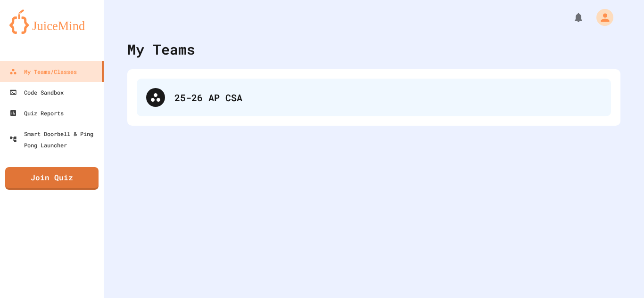 The width and height of the screenshot is (644, 298). What do you see at coordinates (161, 49) in the screenshot?
I see `div: My Teams` at bounding box center [161, 49].